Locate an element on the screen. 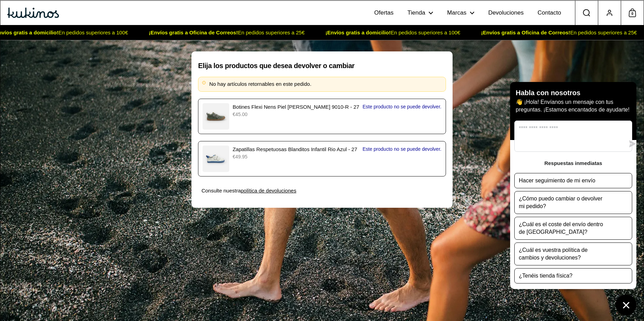  p: €49.95 is located at coordinates (296, 157).